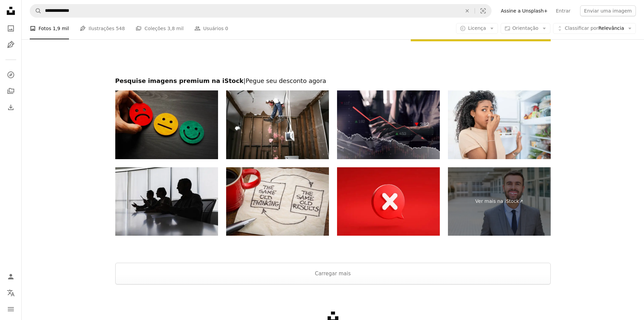 The image size is (644, 320). I want to click on a: Ilustrações, so click(11, 44).